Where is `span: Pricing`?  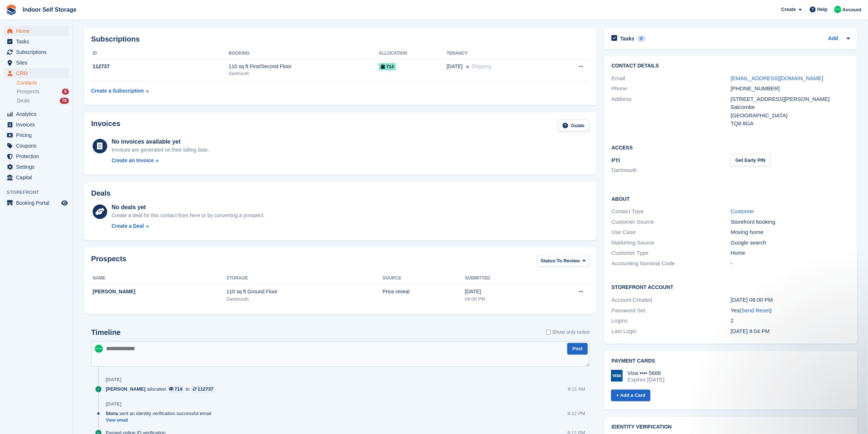
span: Pricing is located at coordinates (38, 135).